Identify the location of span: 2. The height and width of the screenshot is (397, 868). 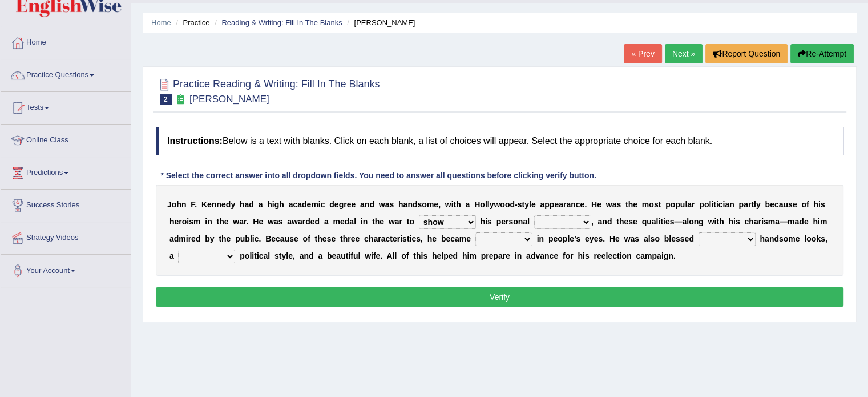
(165, 100).